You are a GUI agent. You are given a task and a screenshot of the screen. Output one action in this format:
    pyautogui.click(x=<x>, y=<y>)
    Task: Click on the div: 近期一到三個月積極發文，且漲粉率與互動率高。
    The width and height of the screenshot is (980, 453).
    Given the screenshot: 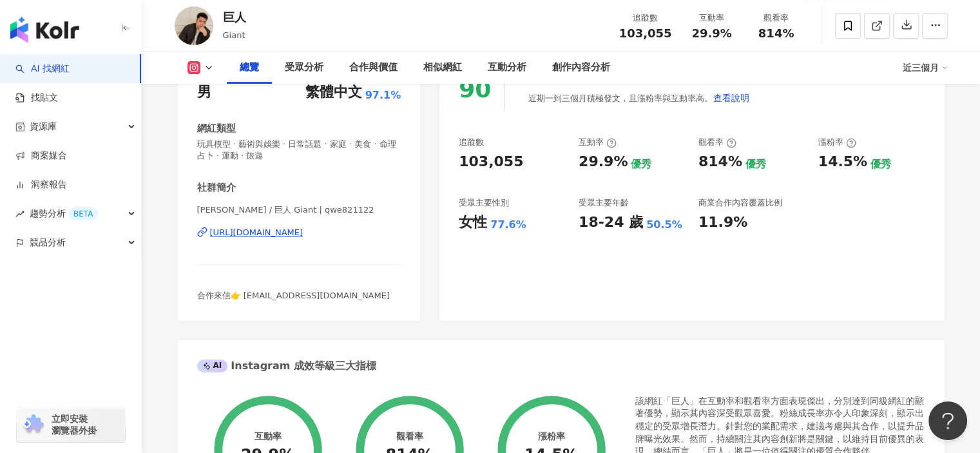 What is the action you would take?
    pyautogui.click(x=639, y=98)
    